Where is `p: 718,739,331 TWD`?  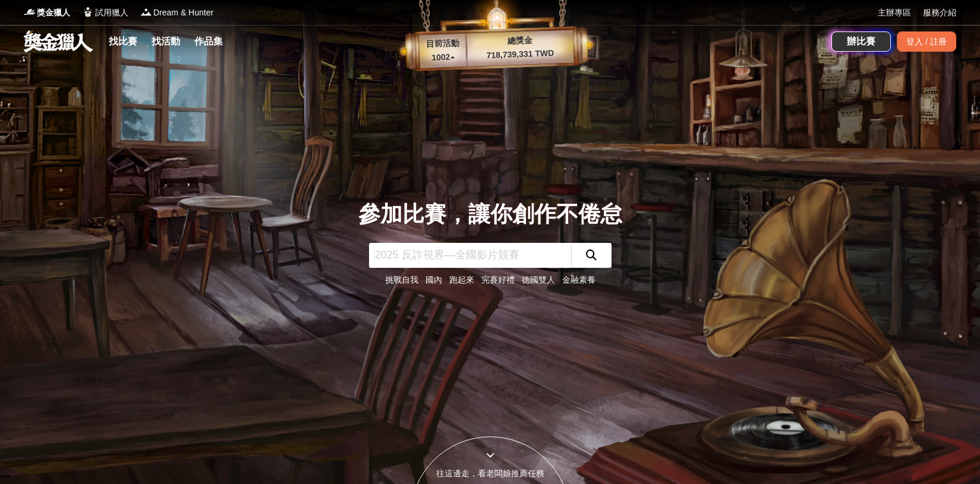 p: 718,739,331 TWD is located at coordinates (520, 54).